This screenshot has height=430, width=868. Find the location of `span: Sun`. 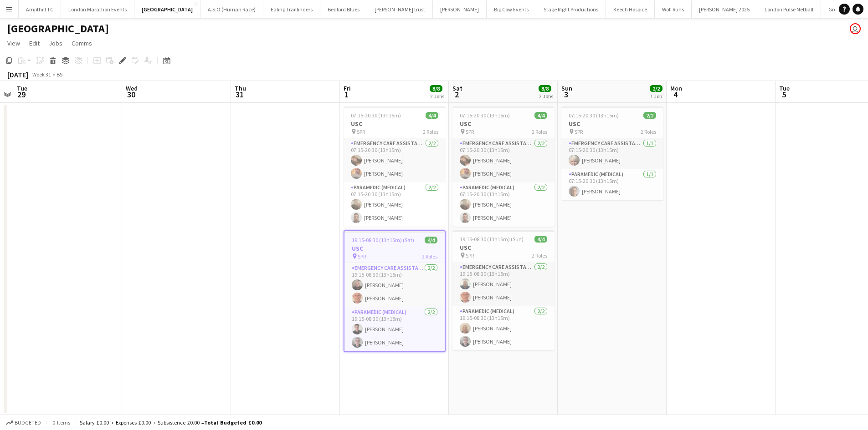

span: Sun is located at coordinates (567, 88).